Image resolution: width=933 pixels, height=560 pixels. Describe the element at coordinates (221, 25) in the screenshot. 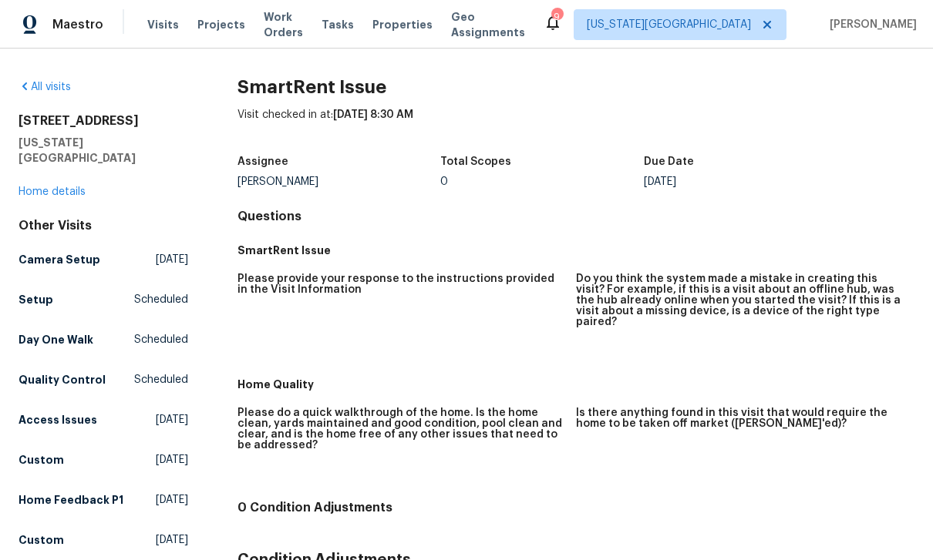

I see `span: Projects` at that location.